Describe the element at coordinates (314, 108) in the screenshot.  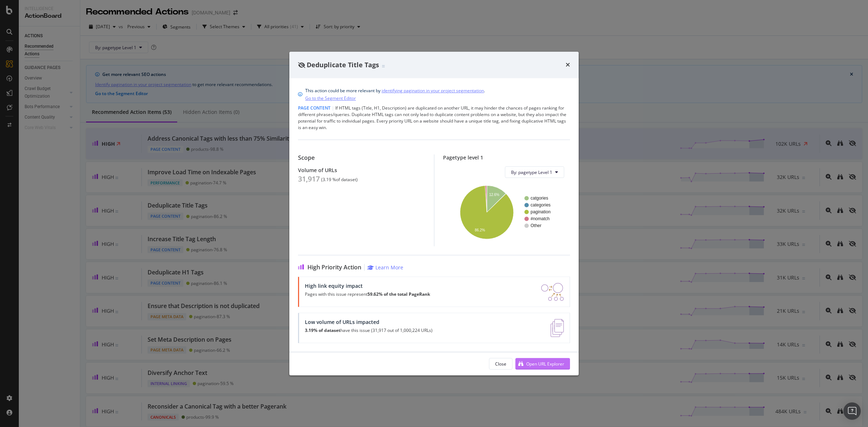
I see `span: Page Content` at that location.